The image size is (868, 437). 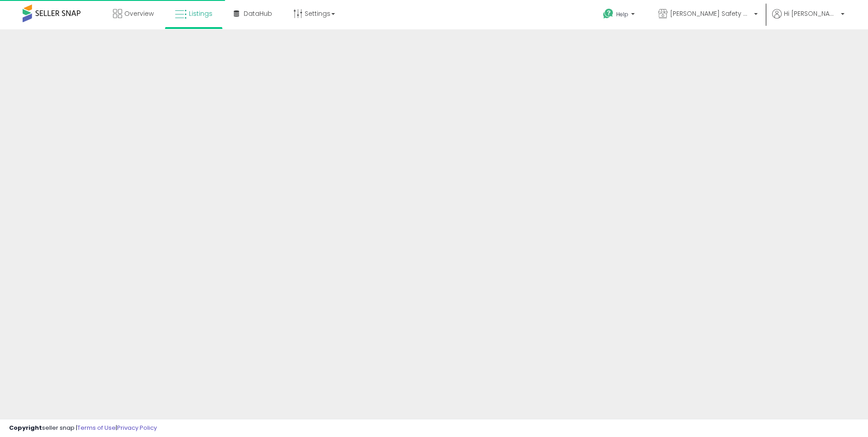 I want to click on span: DataHub, so click(x=258, y=14).